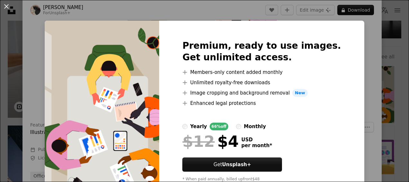  What do you see at coordinates (262, 93) in the screenshot?
I see `li: Image cropping and background removal` at bounding box center [262, 93].